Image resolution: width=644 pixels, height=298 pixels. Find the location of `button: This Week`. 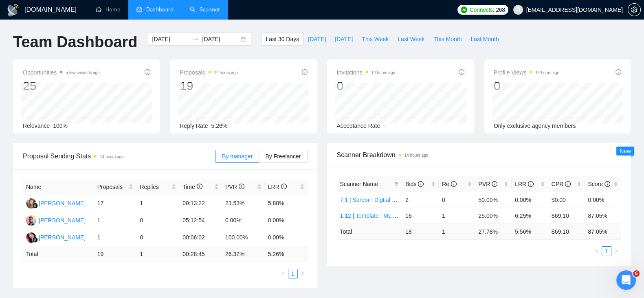

button: This Week is located at coordinates (375, 39).